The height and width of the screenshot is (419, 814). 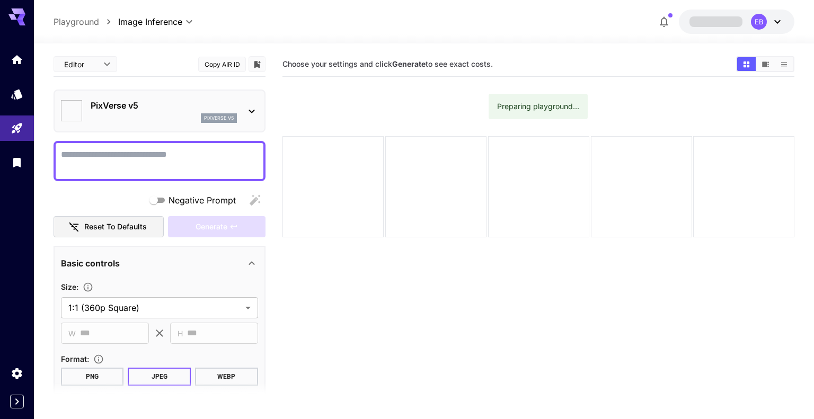 What do you see at coordinates (784, 64) in the screenshot?
I see `button: Show images in list view` at bounding box center [784, 64].